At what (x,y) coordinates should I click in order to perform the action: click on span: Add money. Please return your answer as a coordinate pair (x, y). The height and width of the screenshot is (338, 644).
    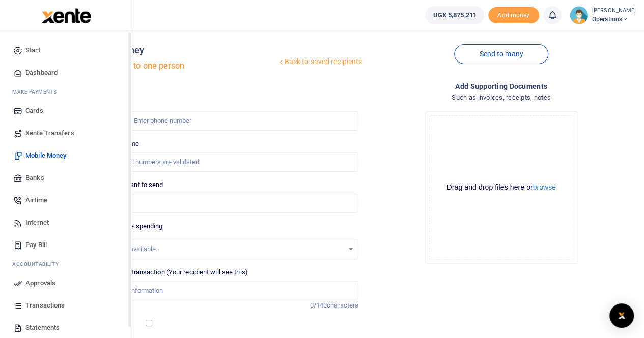
    Looking at the image, I should click on (514, 15).